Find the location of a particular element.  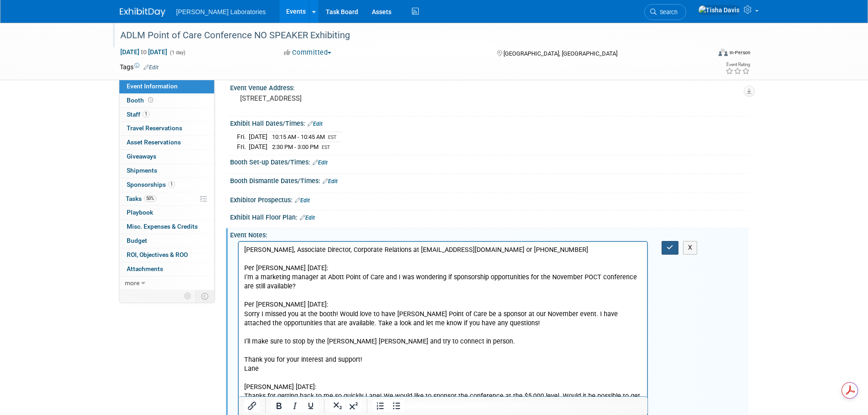

a: Tasks50% is located at coordinates (167, 199).